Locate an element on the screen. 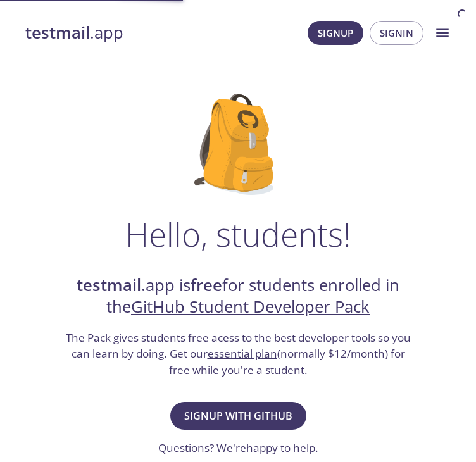 The width and height of the screenshot is (476, 462). button: Signup with GitHub is located at coordinates (238, 415).